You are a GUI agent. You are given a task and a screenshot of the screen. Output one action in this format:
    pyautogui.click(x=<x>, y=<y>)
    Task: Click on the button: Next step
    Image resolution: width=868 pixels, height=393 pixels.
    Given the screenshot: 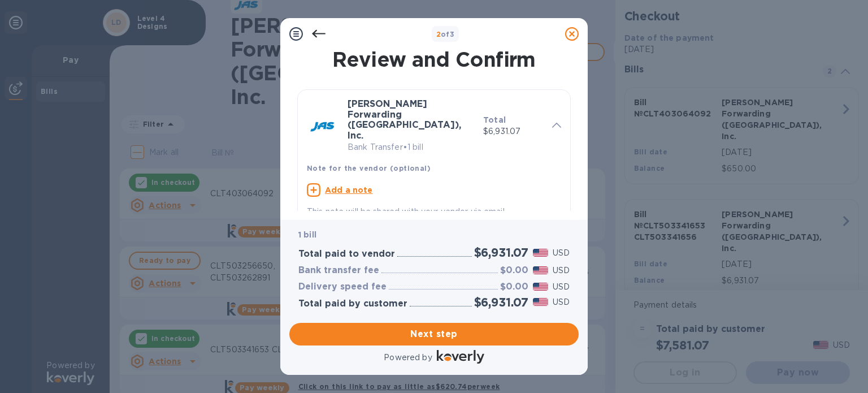 What is the action you would take?
    pyautogui.click(x=434, y=334)
    